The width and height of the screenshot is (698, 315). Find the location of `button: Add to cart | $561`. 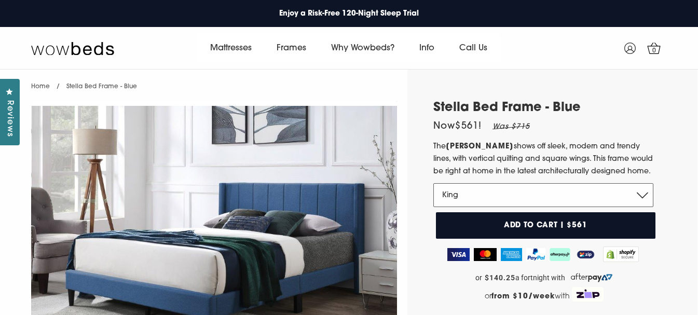

button: Add to cart | $561 is located at coordinates (545, 225).